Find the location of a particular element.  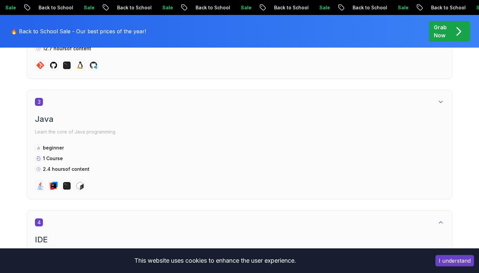

img: git logo is located at coordinates (40, 65).